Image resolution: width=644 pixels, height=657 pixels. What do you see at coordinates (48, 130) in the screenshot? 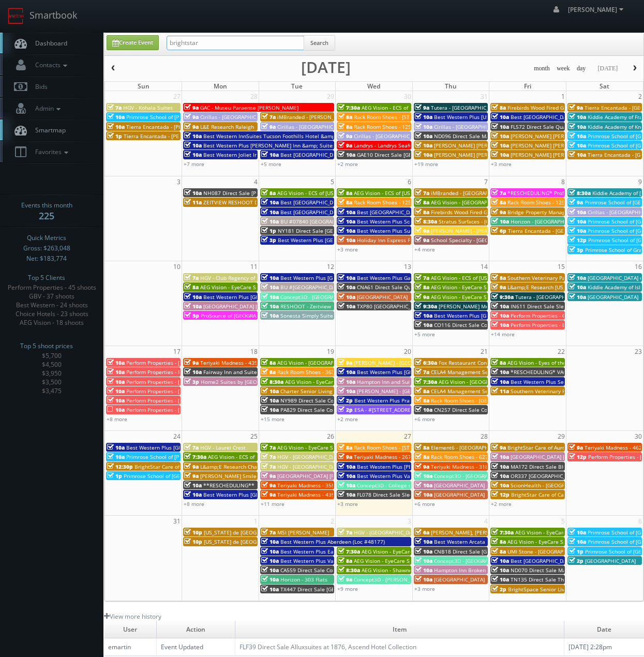
I see `span: Smartmap` at bounding box center [48, 130].